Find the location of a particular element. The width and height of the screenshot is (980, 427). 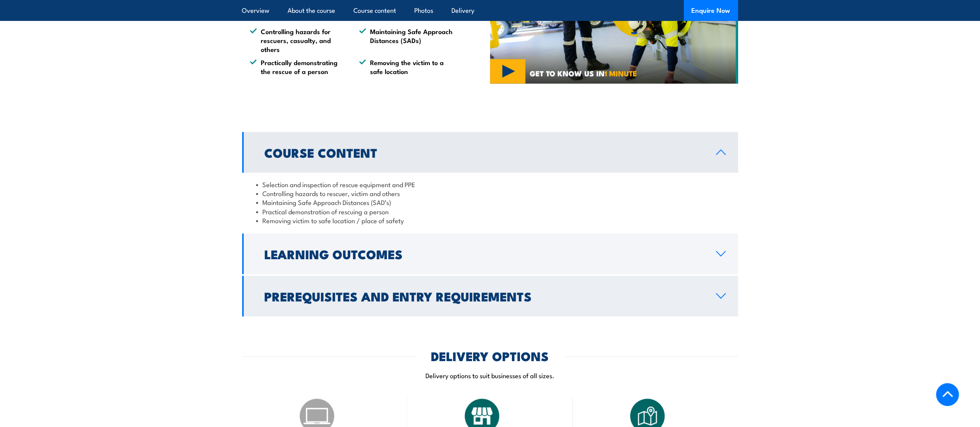

li: Controlling hazards to rescuer, victim and others is located at coordinates (490, 193).